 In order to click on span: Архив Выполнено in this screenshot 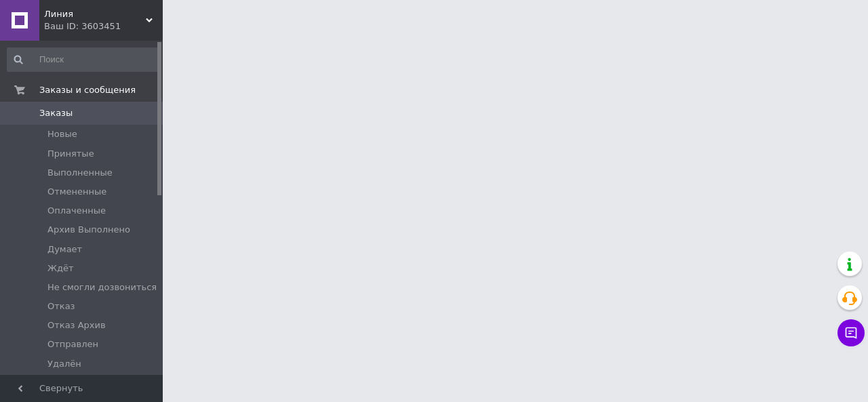, I will do `click(89, 230)`.